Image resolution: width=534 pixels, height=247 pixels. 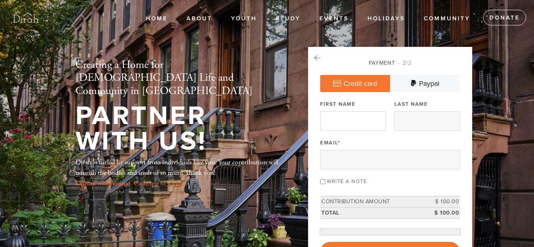 I want to click on a: Youth, so click(x=244, y=19).